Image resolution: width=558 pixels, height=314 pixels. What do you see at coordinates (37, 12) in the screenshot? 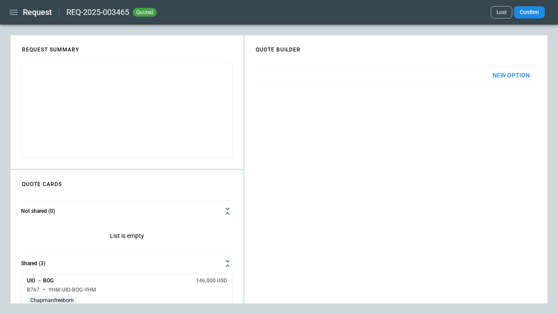
I see `h1: Request` at bounding box center [37, 12].